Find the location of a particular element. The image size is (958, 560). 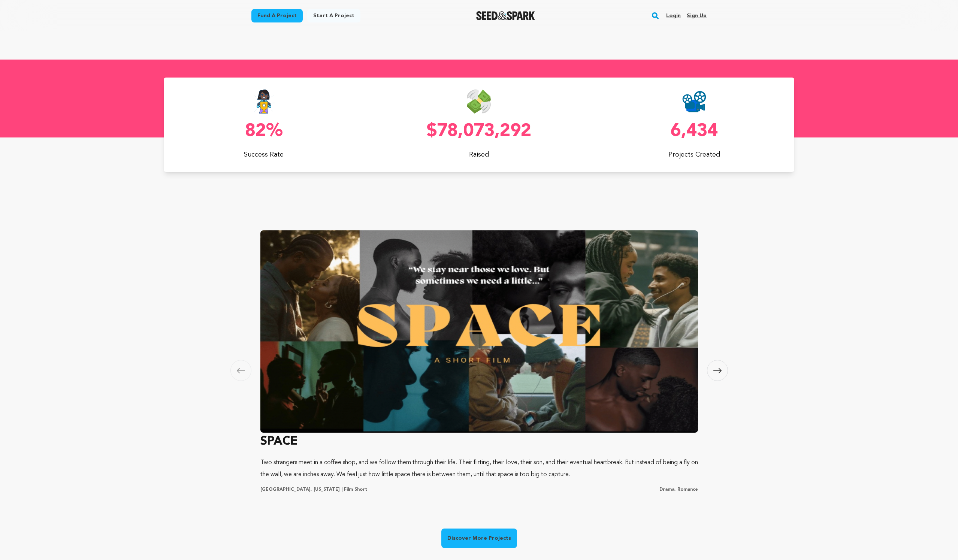

h3: SPACE is located at coordinates (479, 441).